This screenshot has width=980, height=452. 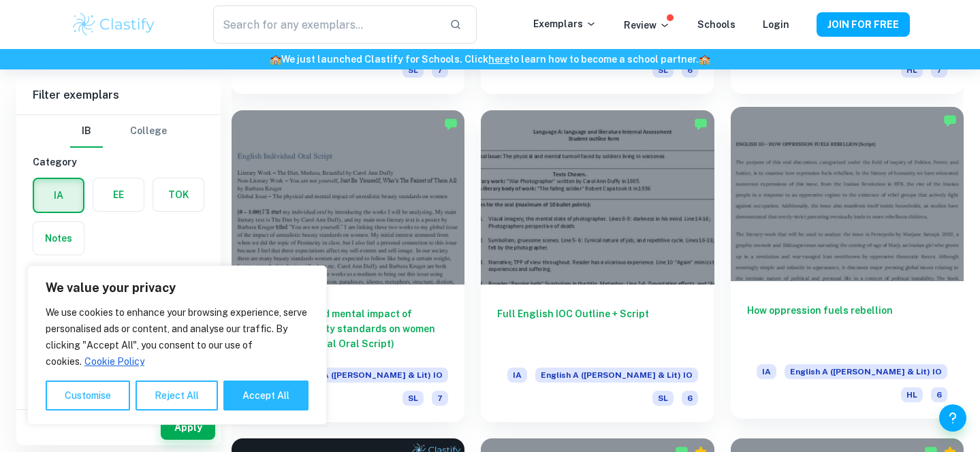 I want to click on button: JOIN FOR FREE, so click(x=863, y=25).